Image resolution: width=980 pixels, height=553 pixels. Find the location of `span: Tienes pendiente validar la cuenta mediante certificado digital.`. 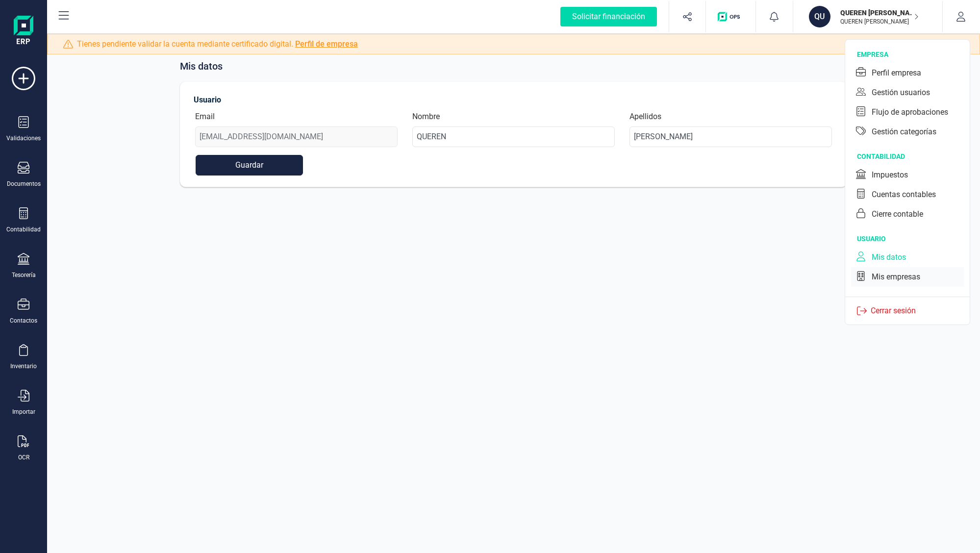

span: Tienes pendiente validar la cuenta mediante certificado digital. is located at coordinates (217, 44).